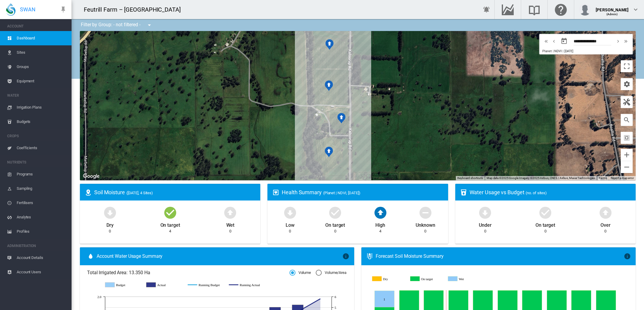  Describe the element at coordinates (91, 176) in the screenshot. I see `img: Google` at that location.